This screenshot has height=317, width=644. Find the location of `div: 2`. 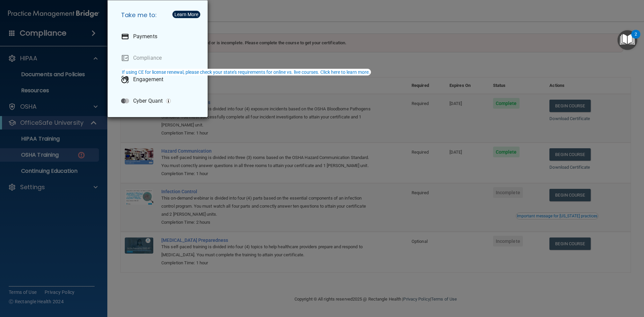

div: 2 is located at coordinates (636, 38).